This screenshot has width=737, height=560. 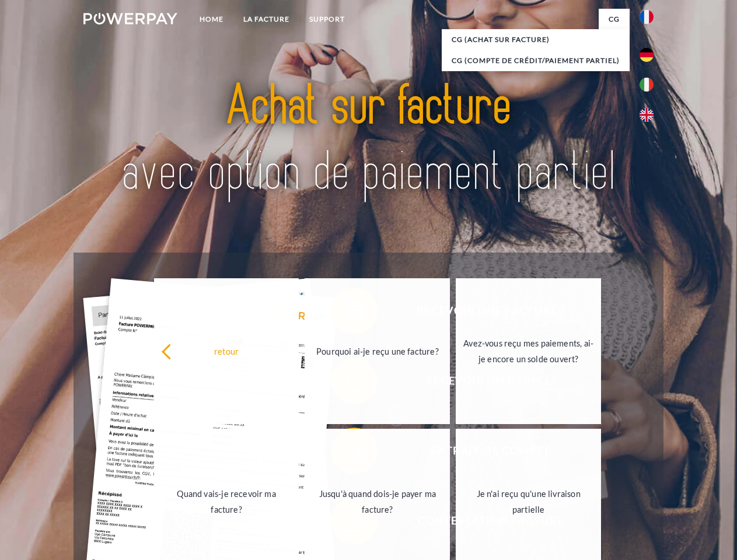 I want to click on a: LA FACTURE, so click(x=266, y=19).